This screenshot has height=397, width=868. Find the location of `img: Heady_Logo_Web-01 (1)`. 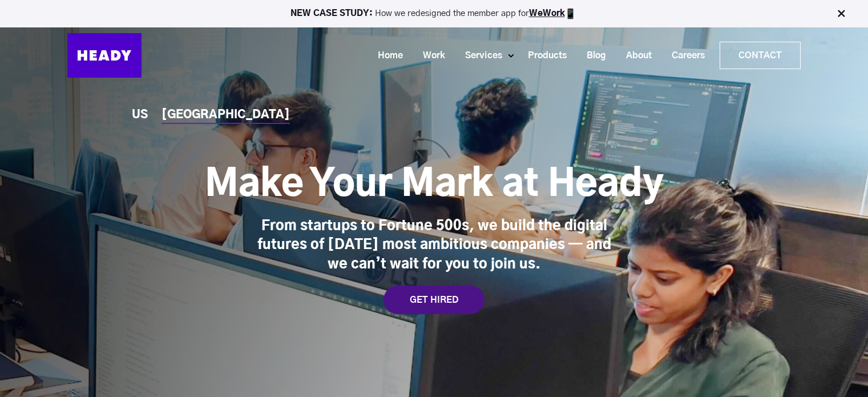

img: Heady_Logo_Web-01 (1) is located at coordinates (104, 55).